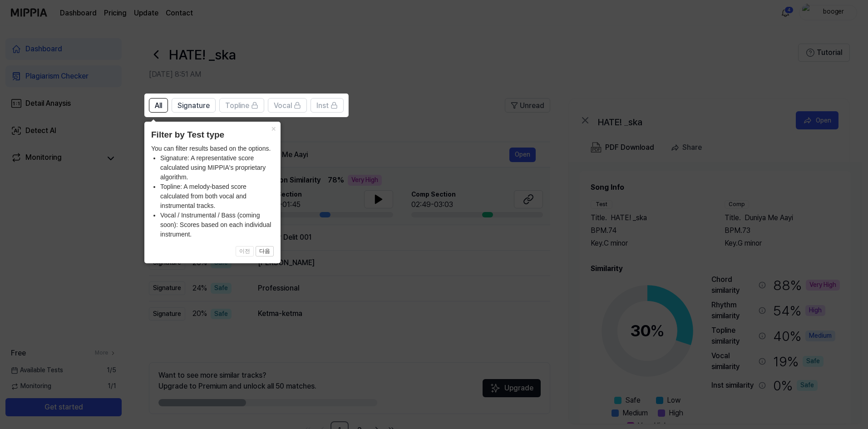  Describe the element at coordinates (158, 106) in the screenshot. I see `button: All` at that location.